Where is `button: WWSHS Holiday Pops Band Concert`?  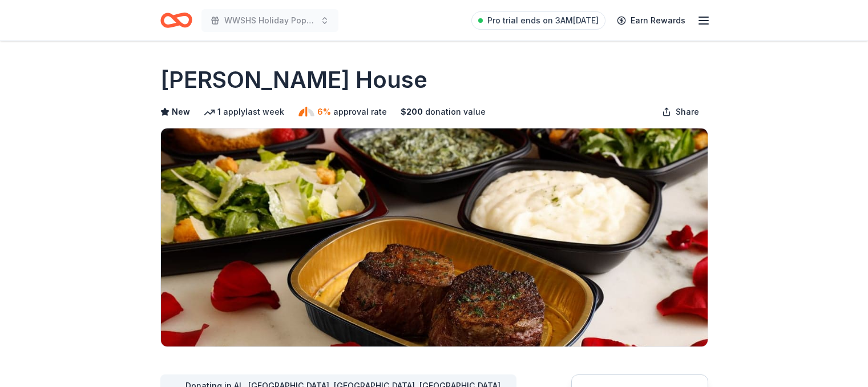
button: WWSHS Holiday Pops Band Concert is located at coordinates (270, 20).